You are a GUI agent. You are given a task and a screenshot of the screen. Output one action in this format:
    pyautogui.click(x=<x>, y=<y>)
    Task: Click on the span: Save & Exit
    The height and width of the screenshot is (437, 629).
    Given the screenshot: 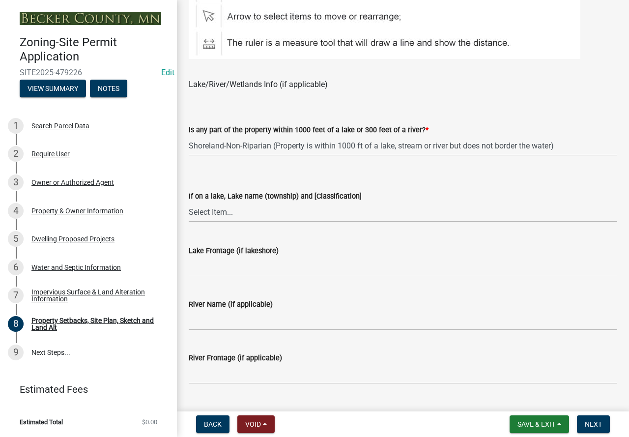 What is the action you would take?
    pyautogui.click(x=537, y=424)
    